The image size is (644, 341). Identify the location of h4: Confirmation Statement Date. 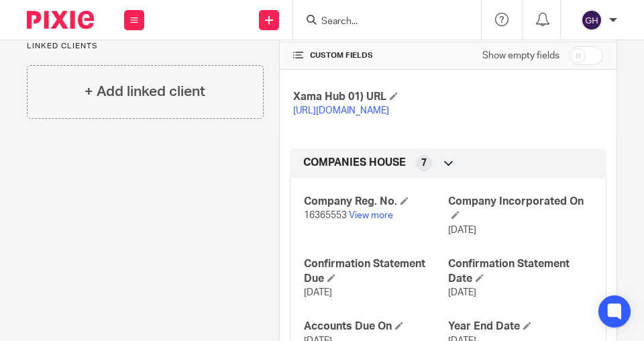
(520, 272).